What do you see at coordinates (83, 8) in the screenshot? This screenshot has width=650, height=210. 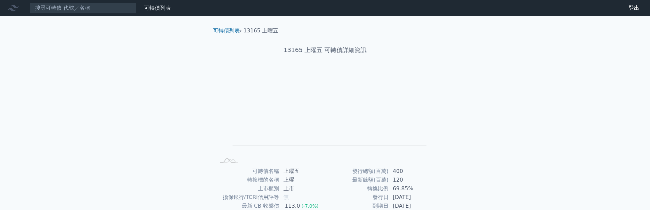 I see `input: 搜尋可轉債 代號／名稱` at bounding box center [83, 8].